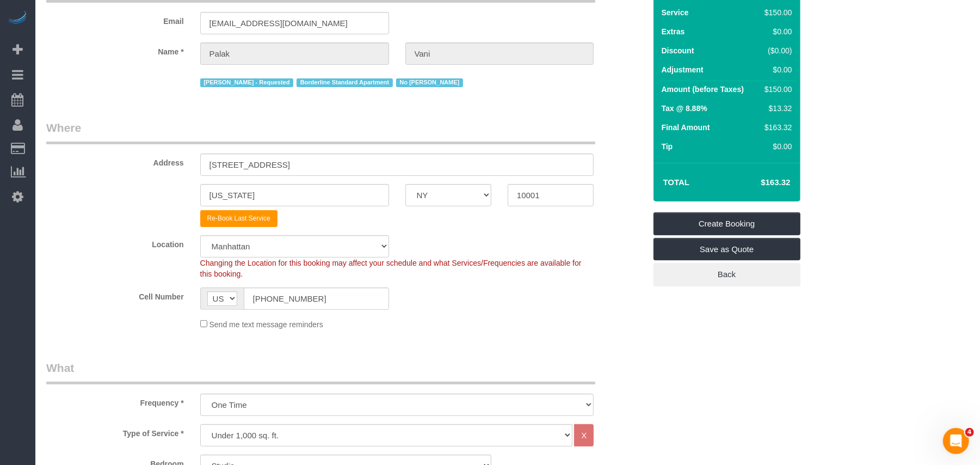  I want to click on label: Address, so click(115, 161).